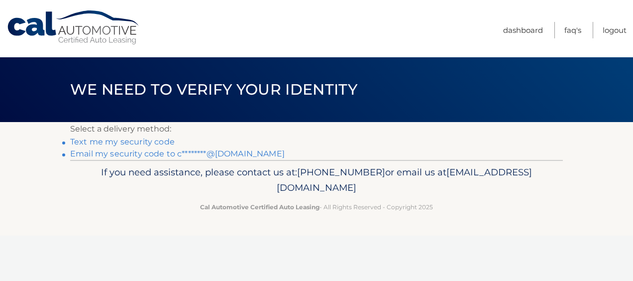 This screenshot has width=633, height=281. I want to click on a: Cal Automotive, so click(74, 27).